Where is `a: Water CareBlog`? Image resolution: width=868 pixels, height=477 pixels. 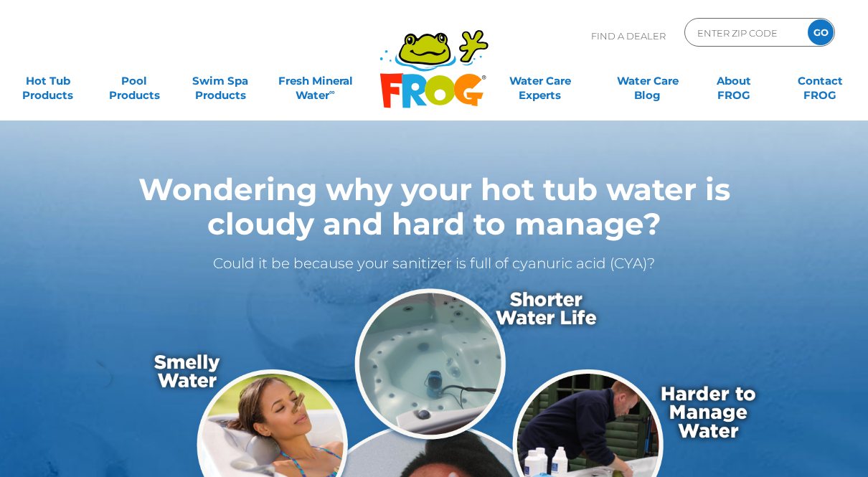 a: Water CareBlog is located at coordinates (648, 81).